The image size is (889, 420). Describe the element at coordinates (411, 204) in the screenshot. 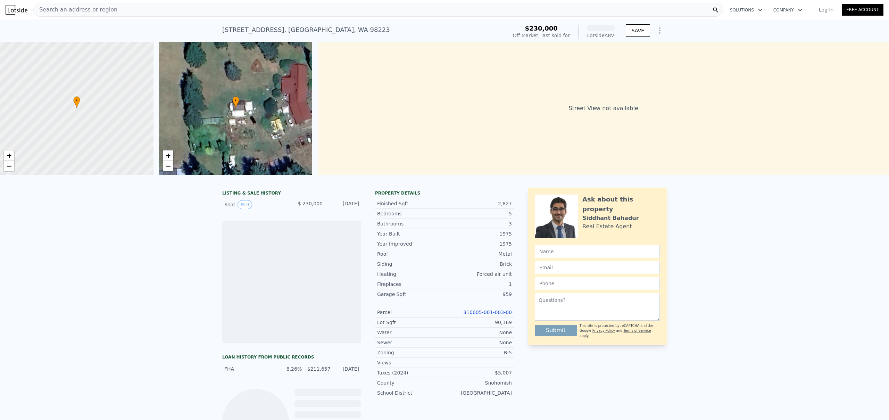

I see `div: Finished Sqft` at that location.